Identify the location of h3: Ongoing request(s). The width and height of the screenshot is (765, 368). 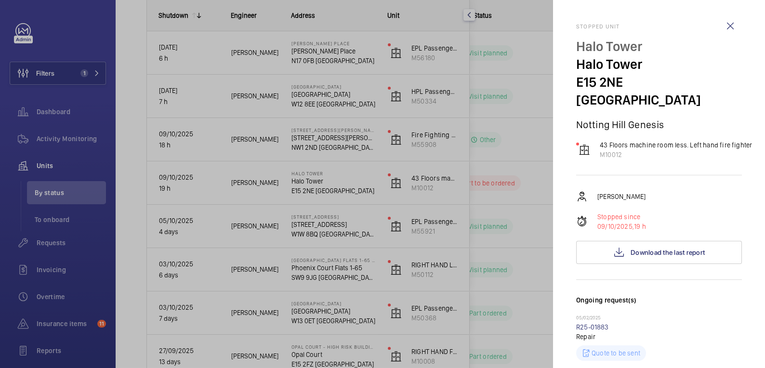
(659, 305).